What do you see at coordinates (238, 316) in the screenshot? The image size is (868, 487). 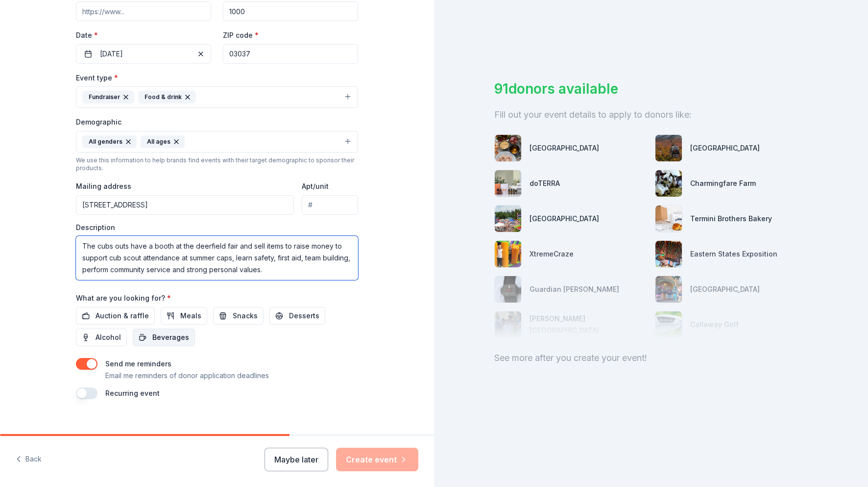 I see `button: Snacks` at bounding box center [238, 316].